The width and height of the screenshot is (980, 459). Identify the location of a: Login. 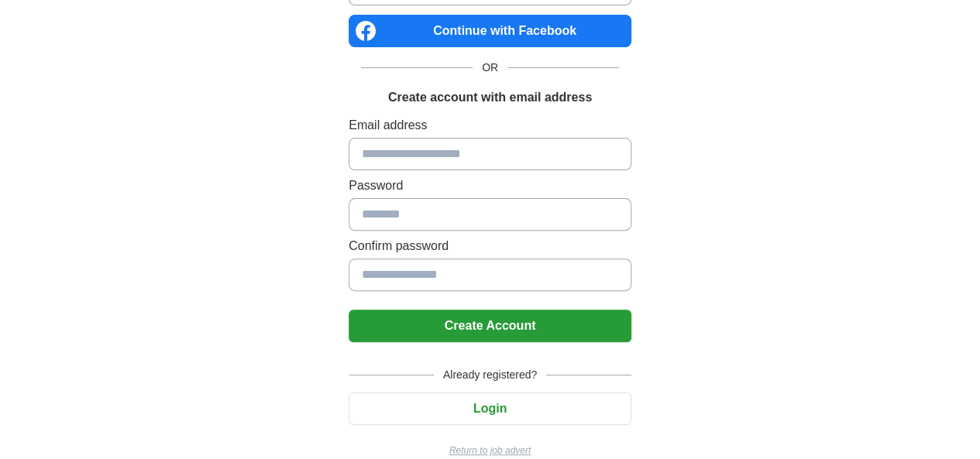
(490, 408).